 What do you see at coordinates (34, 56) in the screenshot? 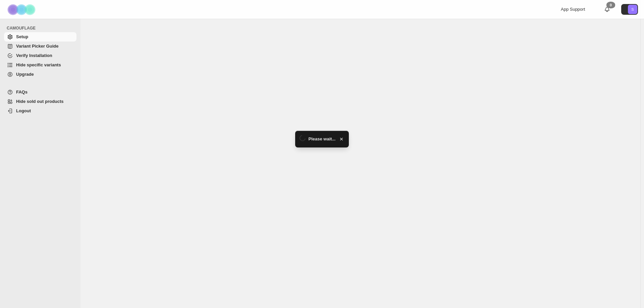
I see `span: Verify Installation` at bounding box center [34, 56].